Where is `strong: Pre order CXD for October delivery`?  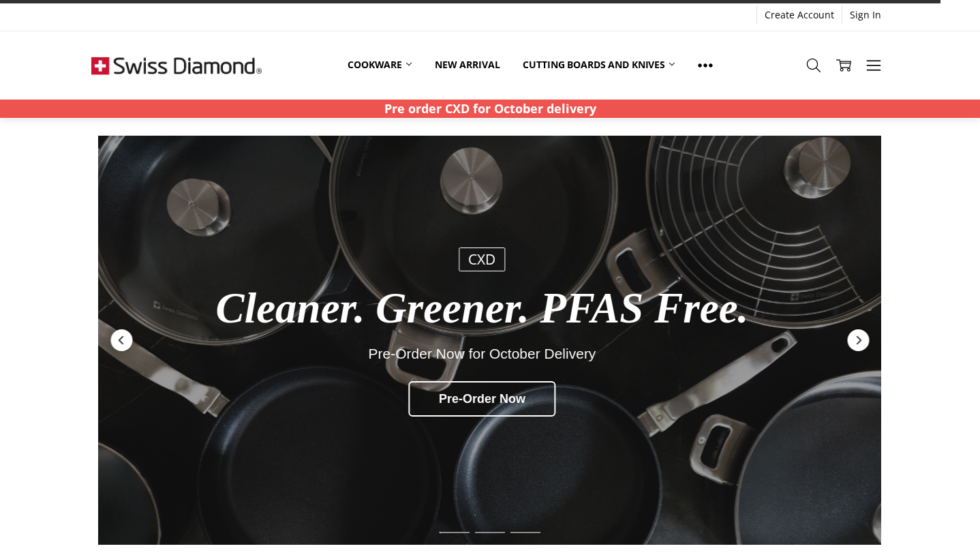
strong: Pre order CXD for October delivery is located at coordinates (490, 109).